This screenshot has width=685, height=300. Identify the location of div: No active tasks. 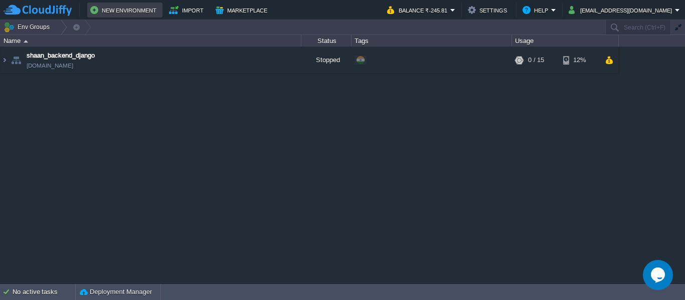
(44, 292).